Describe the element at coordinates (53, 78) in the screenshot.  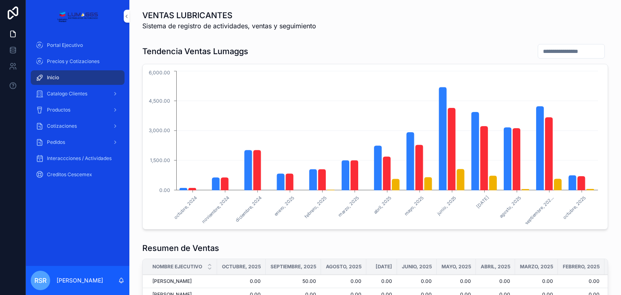
I see `span: Inicio` at that location.